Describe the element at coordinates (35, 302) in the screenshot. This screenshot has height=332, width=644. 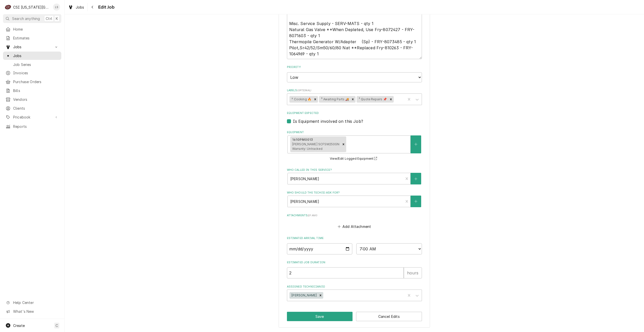
I see `span: Help Center` at that location.